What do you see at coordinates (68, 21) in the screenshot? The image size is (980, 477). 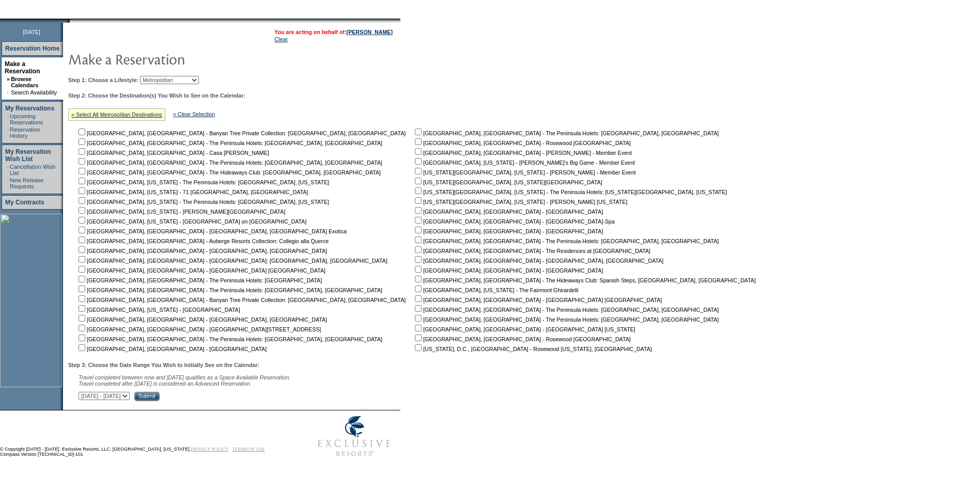 I see `img: promoShadowLeftCorner.gif` at bounding box center [68, 21].